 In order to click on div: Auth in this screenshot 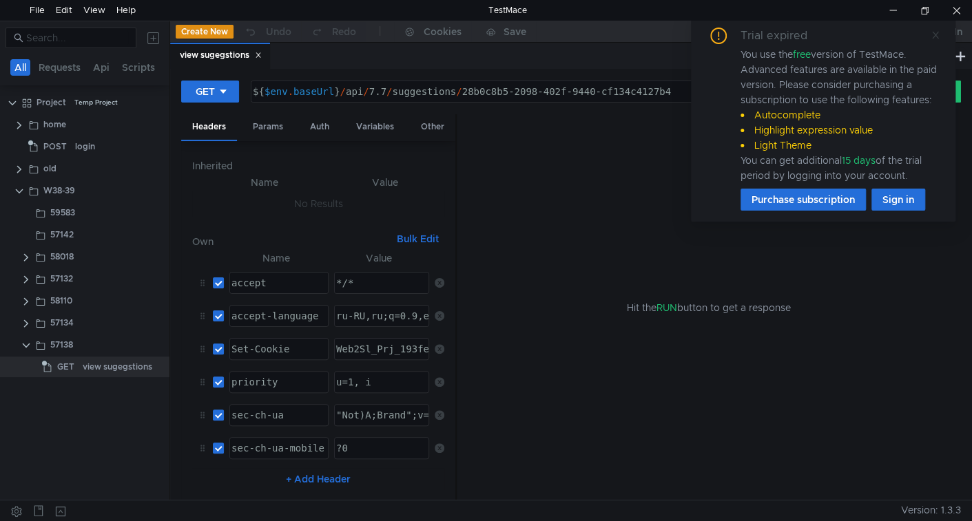, I will do `click(320, 127)`.